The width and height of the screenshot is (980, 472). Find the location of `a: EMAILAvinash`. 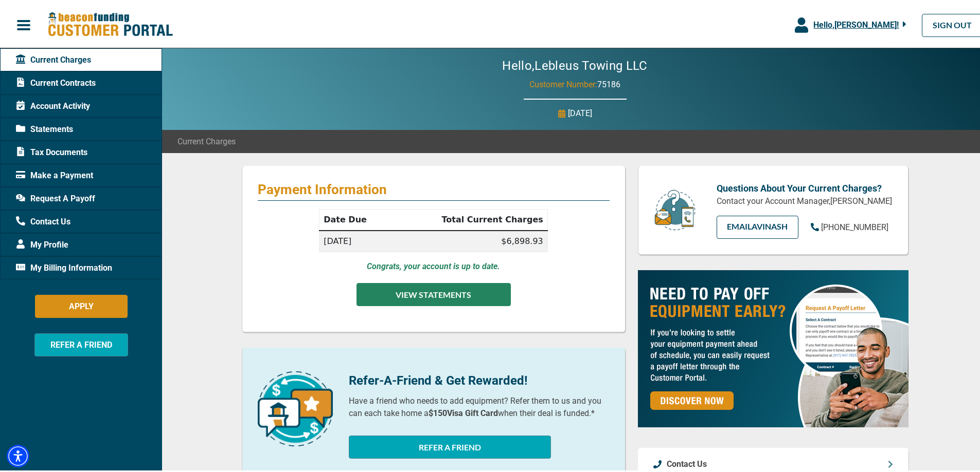

a: EMAILAvinash is located at coordinates (757, 225).